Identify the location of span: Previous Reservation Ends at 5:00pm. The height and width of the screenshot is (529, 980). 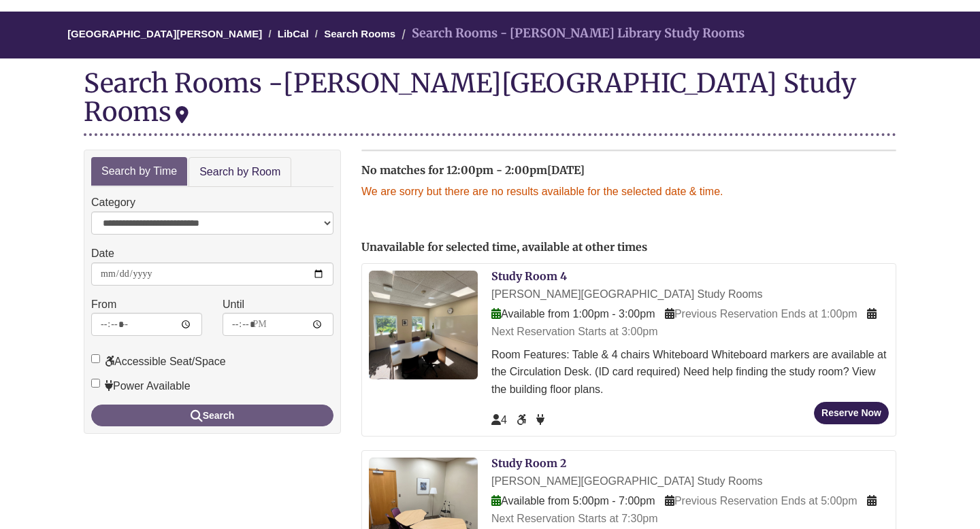
(760, 500).